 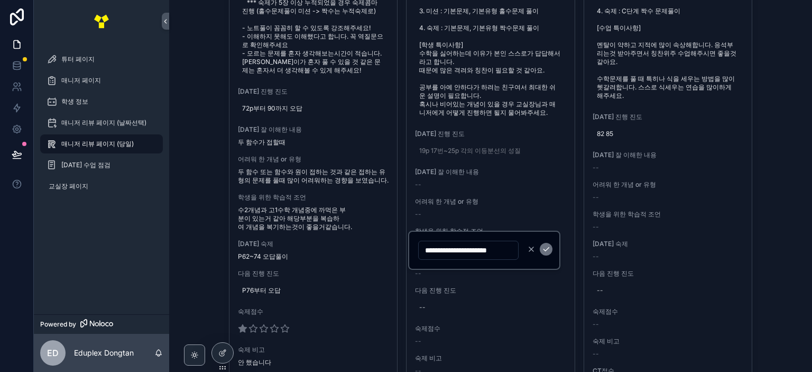 I want to click on a: 튜터 페이지, so click(x=101, y=59).